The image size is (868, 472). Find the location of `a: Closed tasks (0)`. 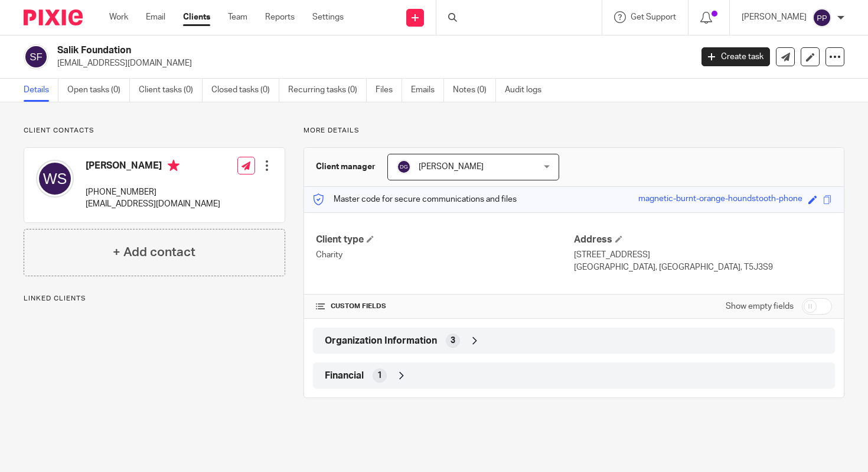

a: Closed tasks (0) is located at coordinates (245, 90).